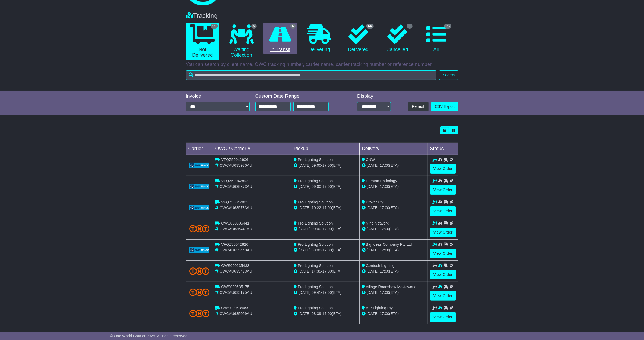 This screenshot has width=644, height=340. What do you see at coordinates (380, 266) in the screenshot?
I see `span: Gentech Lighting` at bounding box center [380, 266].